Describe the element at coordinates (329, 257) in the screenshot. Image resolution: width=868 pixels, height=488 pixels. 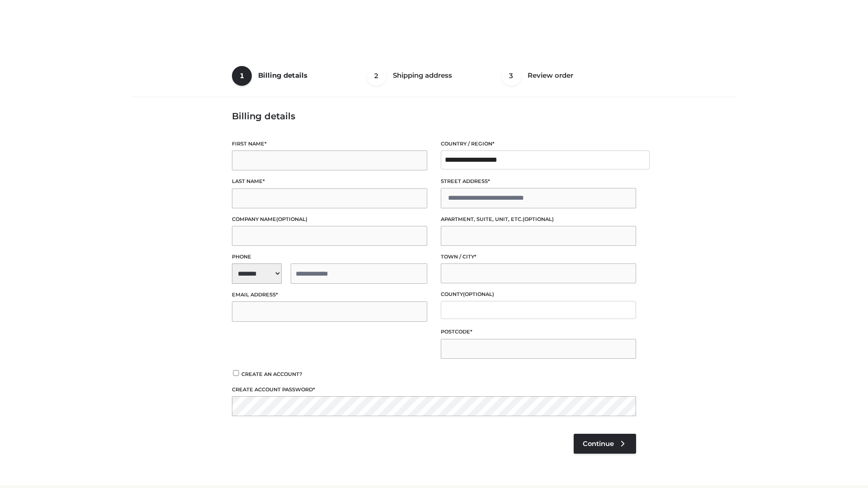
I see `label: Phone` at that location.